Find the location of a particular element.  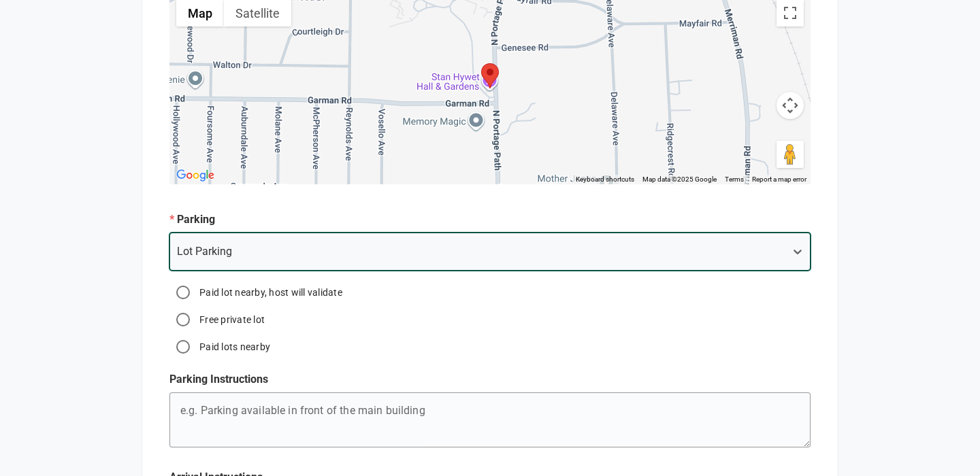

p: Parking Instructions is located at coordinates (490, 380).